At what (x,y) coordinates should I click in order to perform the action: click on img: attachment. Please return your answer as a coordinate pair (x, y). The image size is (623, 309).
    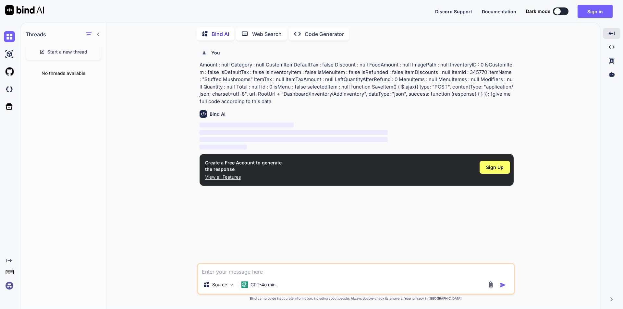
    Looking at the image, I should click on (491, 285).